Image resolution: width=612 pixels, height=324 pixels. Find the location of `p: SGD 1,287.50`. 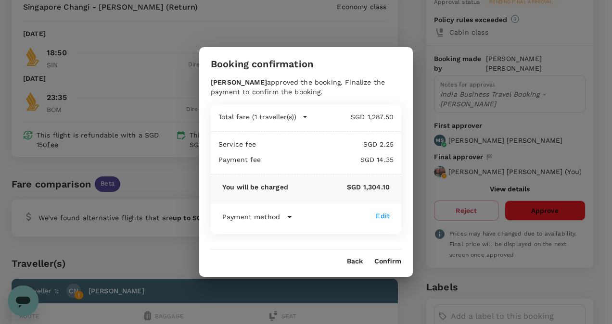

p: SGD 1,287.50 is located at coordinates (351, 117).